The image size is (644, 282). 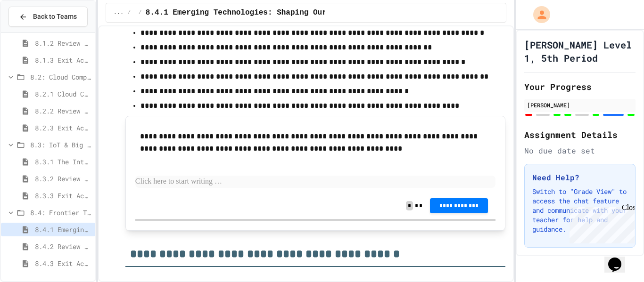 What do you see at coordinates (35, 32) in the screenshot?
I see `div: Chat with us now!Close` at bounding box center [35, 32].